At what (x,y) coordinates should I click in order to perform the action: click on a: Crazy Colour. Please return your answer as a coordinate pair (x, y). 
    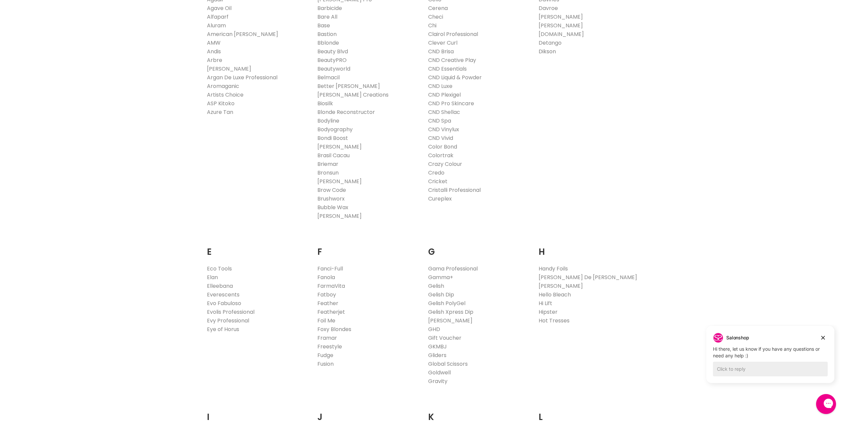
    Looking at the image, I should click on (445, 164).